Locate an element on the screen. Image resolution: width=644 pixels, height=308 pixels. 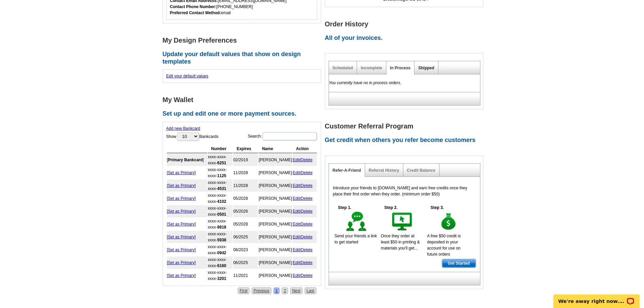
strong: Preferred Contact Method: is located at coordinates (196, 13).